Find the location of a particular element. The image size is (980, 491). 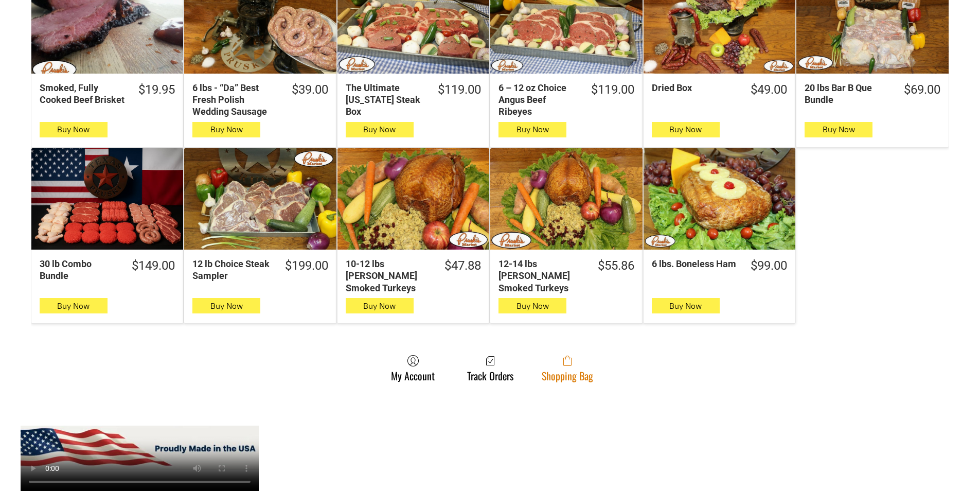

div: $47.88 is located at coordinates (462, 265).